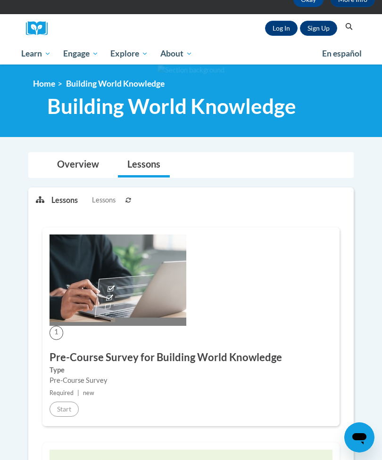 The width and height of the screenshot is (382, 460). Describe the element at coordinates (65, 200) in the screenshot. I see `p: Lessons` at that location.